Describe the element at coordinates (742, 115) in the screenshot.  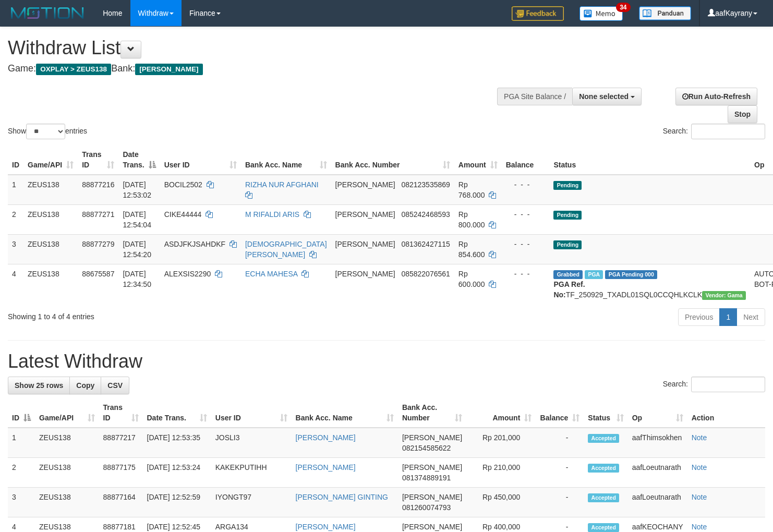
I see `a: Stop` at that location.